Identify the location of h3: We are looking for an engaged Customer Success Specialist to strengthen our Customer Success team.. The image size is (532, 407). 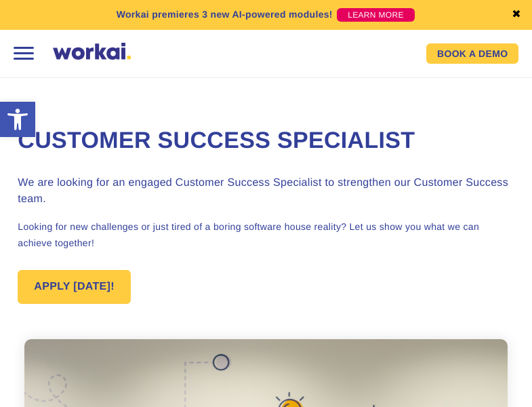
(266, 191).